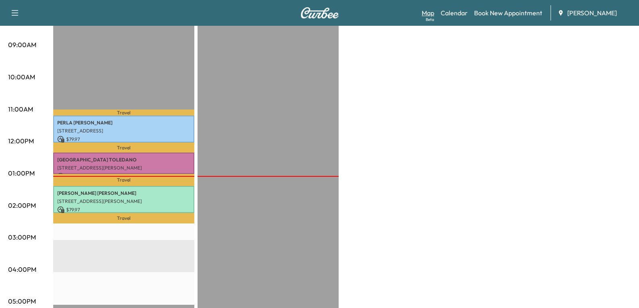  I want to click on a: Book New Appointment, so click(508, 13).